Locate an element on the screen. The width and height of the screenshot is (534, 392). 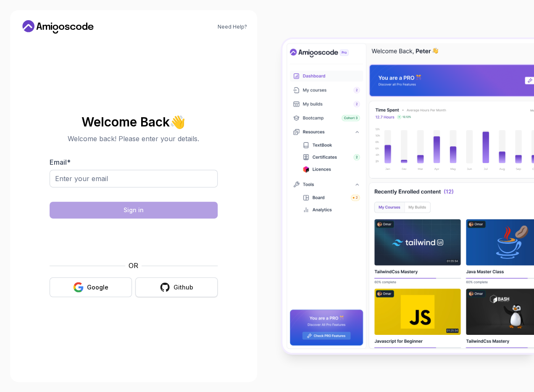
button: Google is located at coordinates (91, 287).